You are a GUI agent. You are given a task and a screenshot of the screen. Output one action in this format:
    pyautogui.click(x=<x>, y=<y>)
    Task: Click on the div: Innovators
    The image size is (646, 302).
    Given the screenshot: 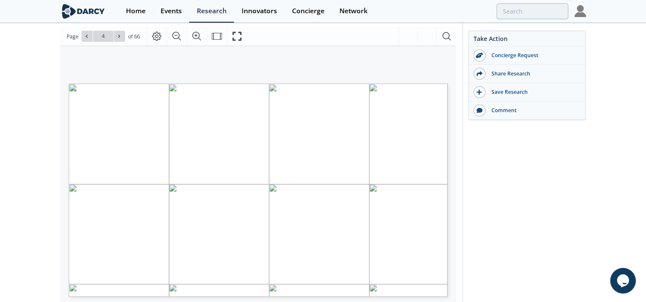 What is the action you would take?
    pyautogui.click(x=259, y=11)
    